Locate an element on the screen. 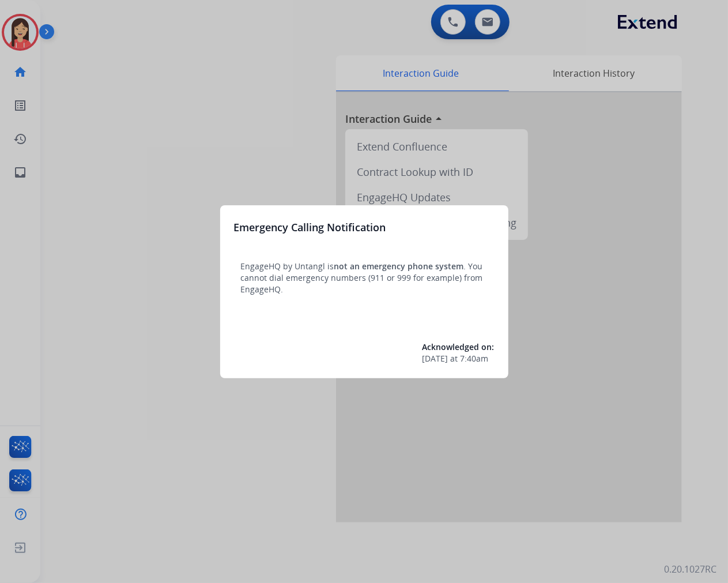 This screenshot has width=728, height=583. p: EngageHQ by Untangl is . You cannot dial emergency numbers (911 or 999 for example) from EngageHQ. is located at coordinates (365, 278).